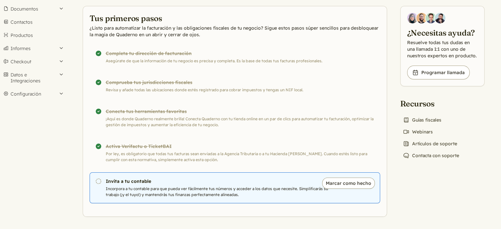 This screenshot has height=229, width=501. I want to click on a: Contacta con soporte, so click(431, 156).